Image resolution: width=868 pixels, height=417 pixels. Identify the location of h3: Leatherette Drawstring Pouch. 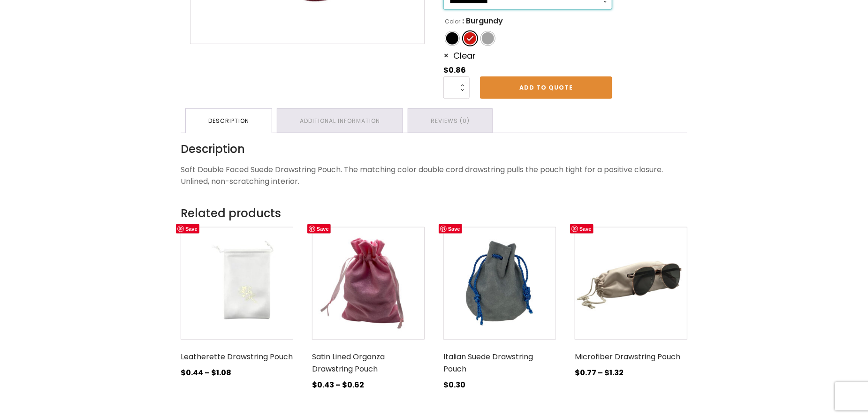
(237, 357).